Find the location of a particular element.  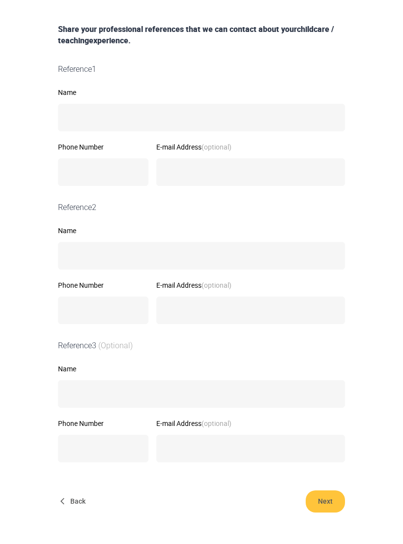

span: Next is located at coordinates (326, 501).